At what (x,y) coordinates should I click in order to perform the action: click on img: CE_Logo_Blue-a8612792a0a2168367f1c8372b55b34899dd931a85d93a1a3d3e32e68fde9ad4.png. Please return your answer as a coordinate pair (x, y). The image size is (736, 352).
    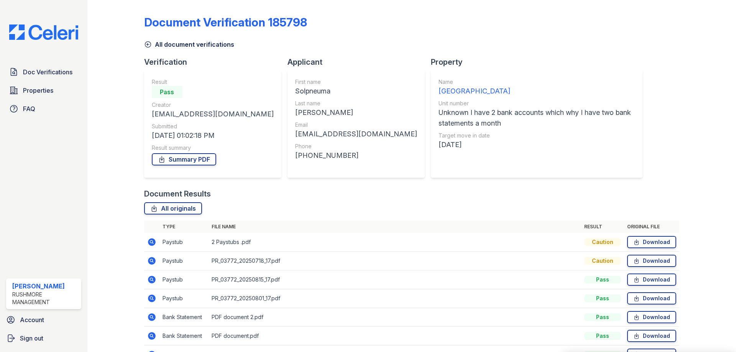
    Looking at the image, I should click on (44, 32).